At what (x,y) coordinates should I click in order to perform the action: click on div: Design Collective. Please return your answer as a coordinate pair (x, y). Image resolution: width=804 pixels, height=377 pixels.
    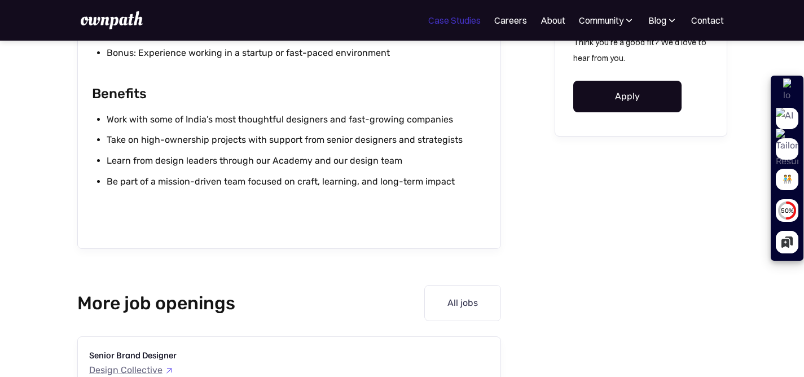
    Looking at the image, I should click on (126, 370).